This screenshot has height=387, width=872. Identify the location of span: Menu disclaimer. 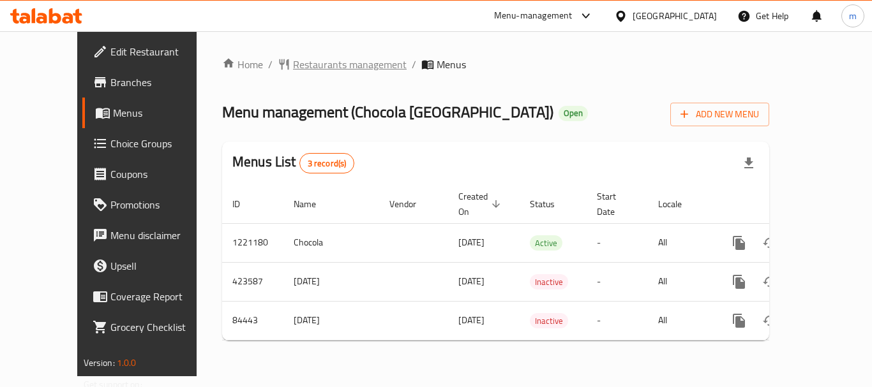
(161, 235).